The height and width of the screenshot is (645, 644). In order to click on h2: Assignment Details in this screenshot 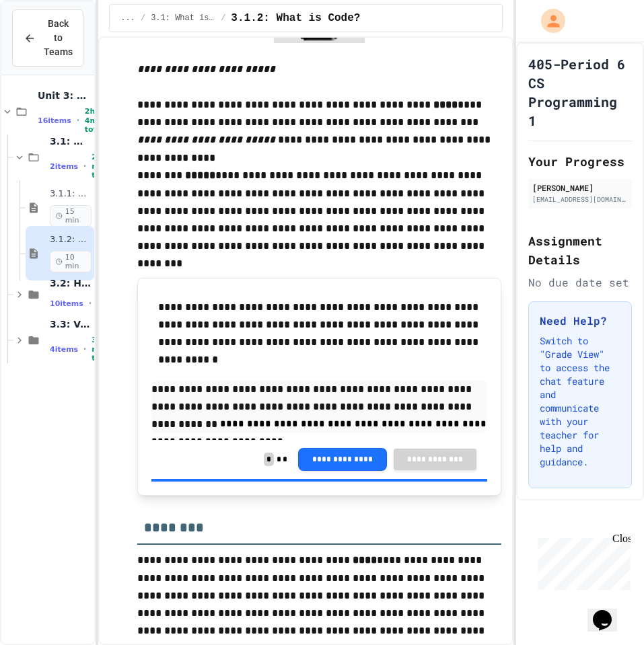, I will do `click(580, 251)`.